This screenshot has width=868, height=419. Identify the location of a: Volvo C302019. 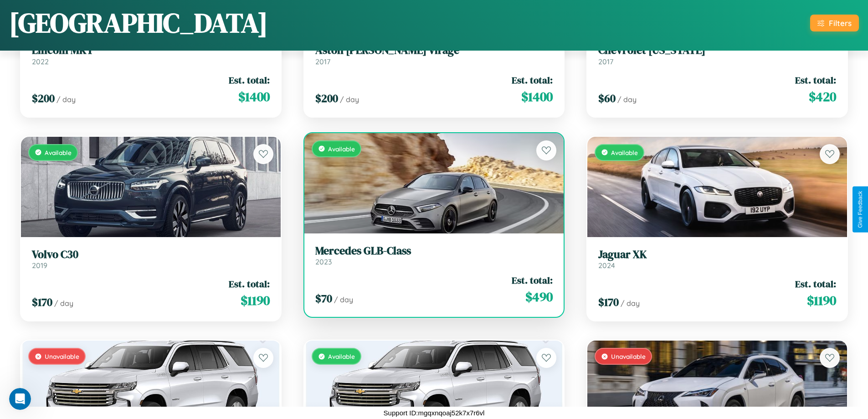
(151, 259).